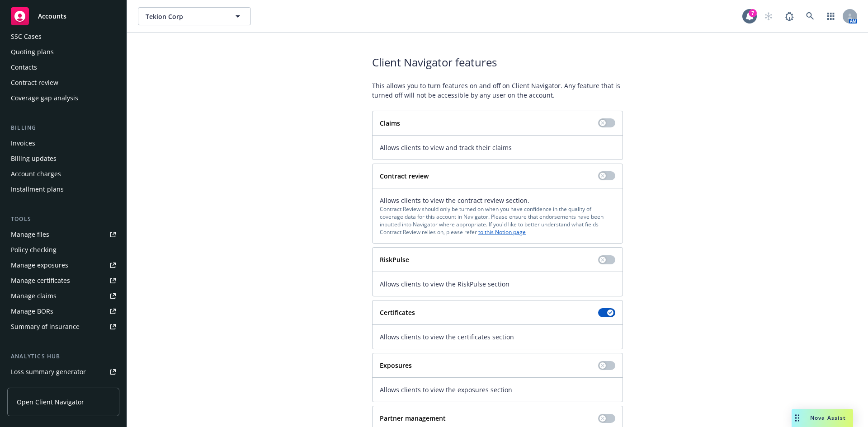 The width and height of the screenshot is (868, 427). I want to click on div: 7, so click(752, 13).